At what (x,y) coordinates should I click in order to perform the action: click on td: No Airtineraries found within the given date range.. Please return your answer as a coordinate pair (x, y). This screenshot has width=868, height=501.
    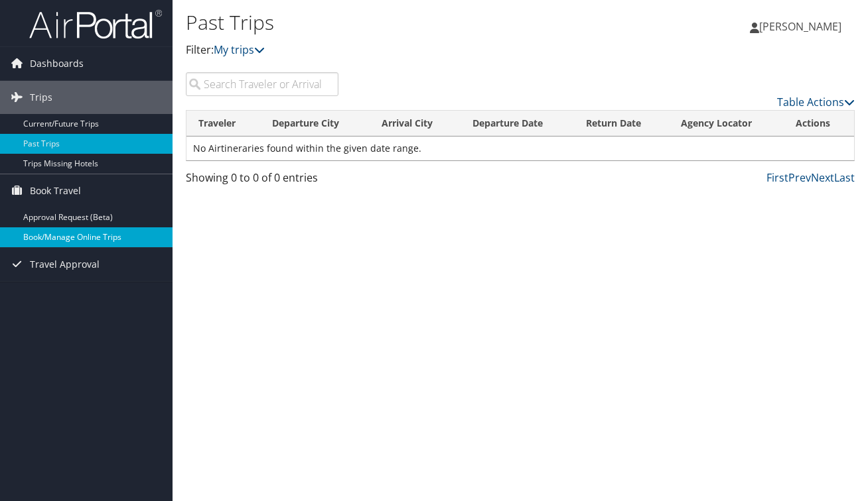
    Looking at the image, I should click on (520, 148).